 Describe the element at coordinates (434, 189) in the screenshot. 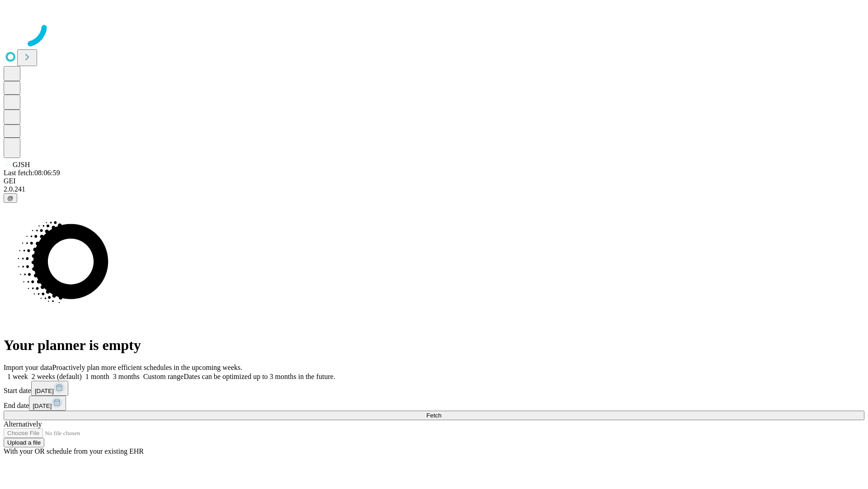

I see `div: 2.0.241` at that location.